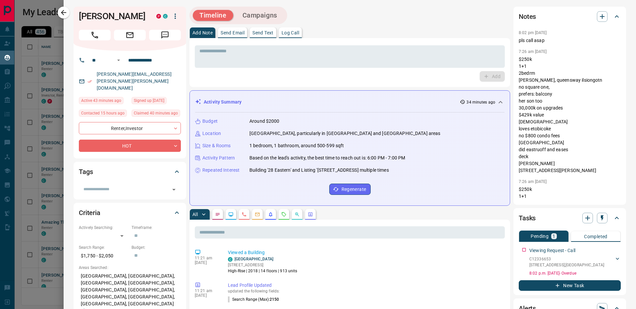 The width and height of the screenshot is (636, 309). What do you see at coordinates (552, 251) in the screenshot?
I see `p: Viewing Request - Call` at bounding box center [552, 251].